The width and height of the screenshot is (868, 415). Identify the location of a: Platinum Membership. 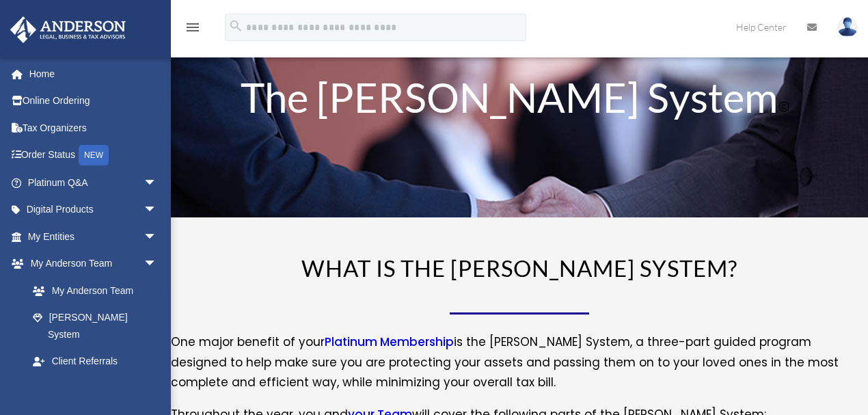
(389, 345).